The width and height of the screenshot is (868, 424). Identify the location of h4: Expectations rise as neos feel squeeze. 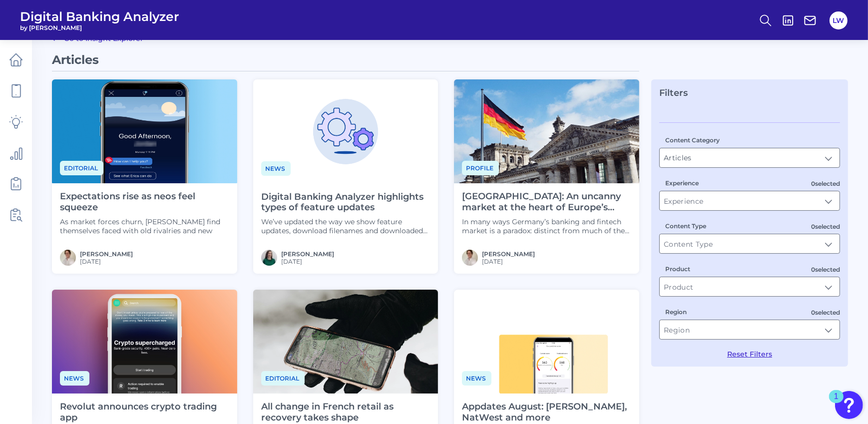
(144, 202).